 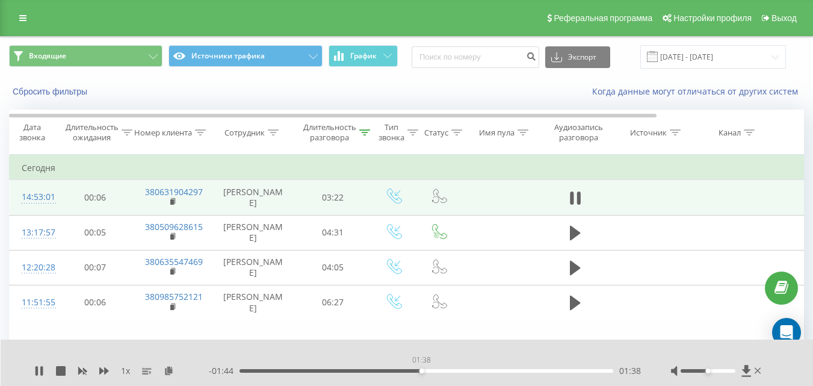 What do you see at coordinates (497, 132) in the screenshot?
I see `div: Имя пула` at bounding box center [497, 132].